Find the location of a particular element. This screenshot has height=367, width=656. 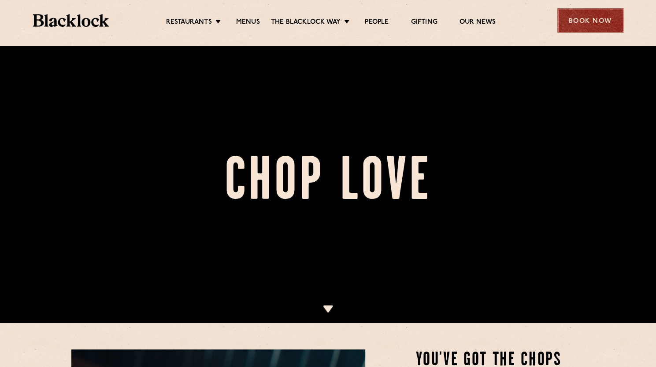

a: Our News is located at coordinates (478, 23).